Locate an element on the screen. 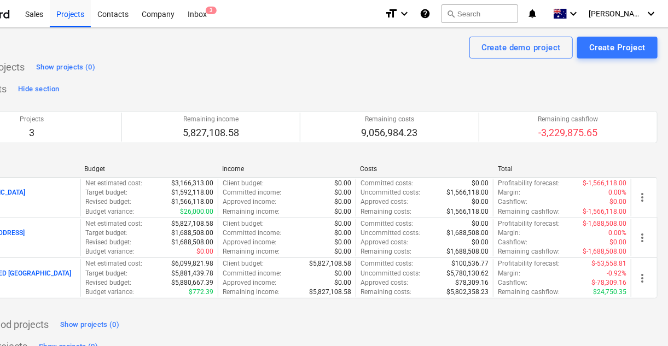 The width and height of the screenshot is (668, 346). p: $-53,558.81 is located at coordinates (609, 264).